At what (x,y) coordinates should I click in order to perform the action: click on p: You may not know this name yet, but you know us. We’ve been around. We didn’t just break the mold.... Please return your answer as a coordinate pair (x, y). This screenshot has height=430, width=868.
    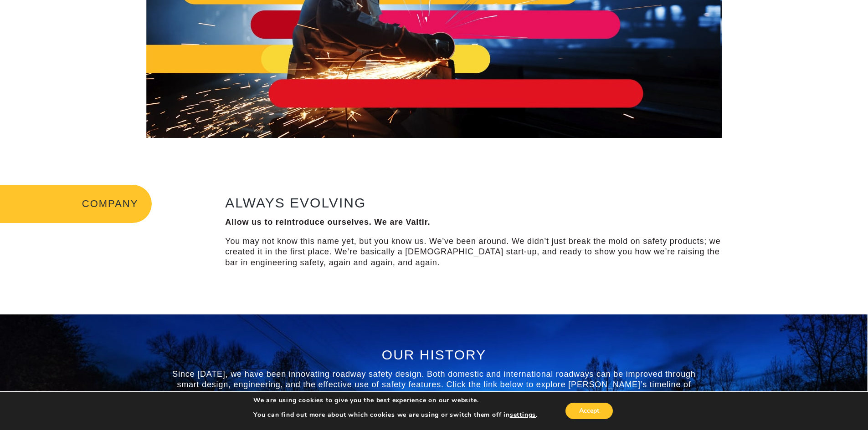
    Looking at the image, I should click on (477, 252).